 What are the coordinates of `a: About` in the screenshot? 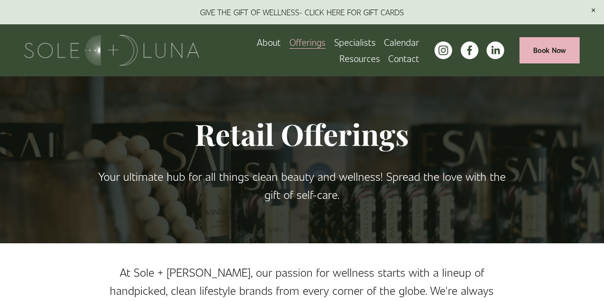 It's located at (269, 42).